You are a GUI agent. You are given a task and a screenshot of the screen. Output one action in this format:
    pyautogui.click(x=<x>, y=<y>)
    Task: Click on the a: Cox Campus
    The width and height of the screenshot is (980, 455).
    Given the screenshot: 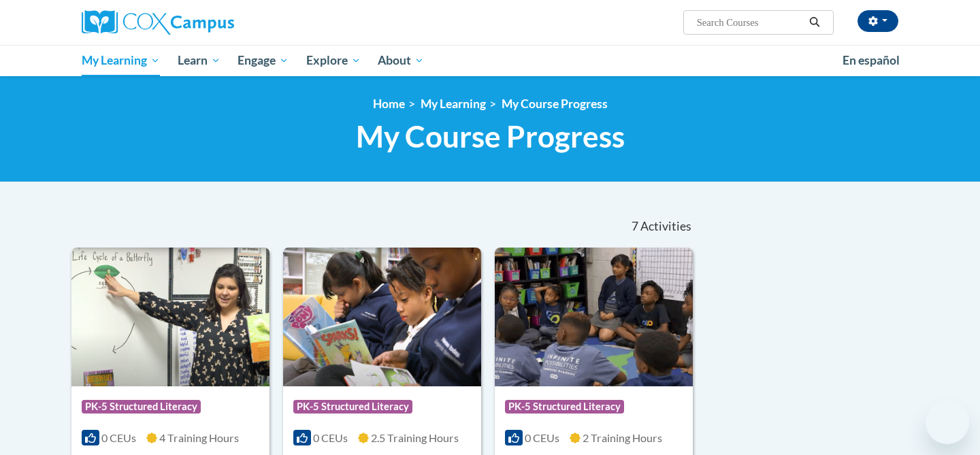 What is the action you would take?
    pyautogui.click(x=211, y=22)
    